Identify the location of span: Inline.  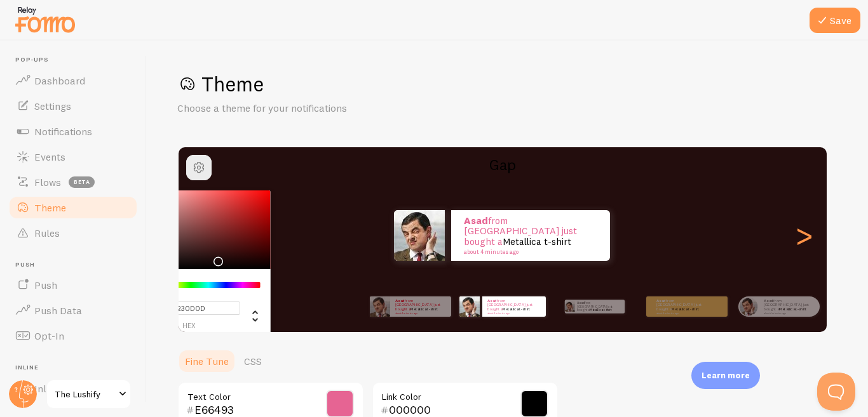
(77, 367).